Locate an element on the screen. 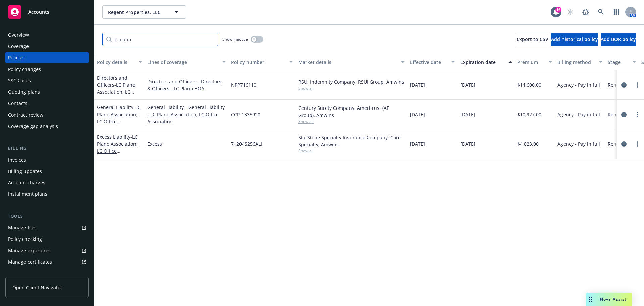 The image size is (644, 306). a: Billing updates is located at coordinates (47, 171).